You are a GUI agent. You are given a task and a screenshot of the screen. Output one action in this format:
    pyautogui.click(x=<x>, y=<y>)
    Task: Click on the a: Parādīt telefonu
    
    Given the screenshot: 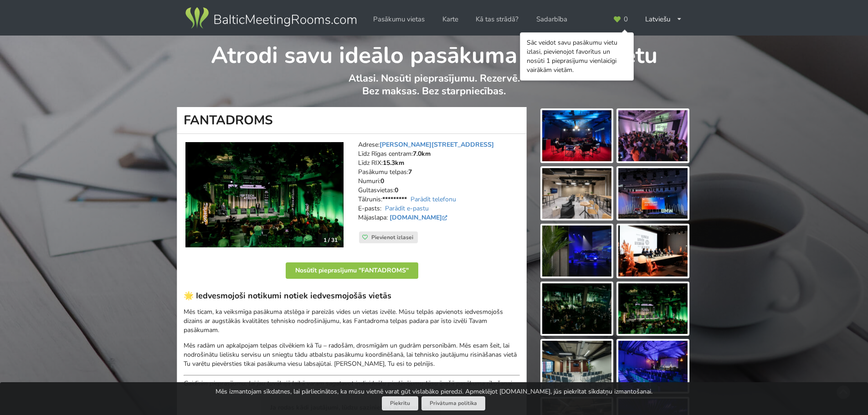 What is the action you would take?
    pyautogui.click(x=434, y=199)
    